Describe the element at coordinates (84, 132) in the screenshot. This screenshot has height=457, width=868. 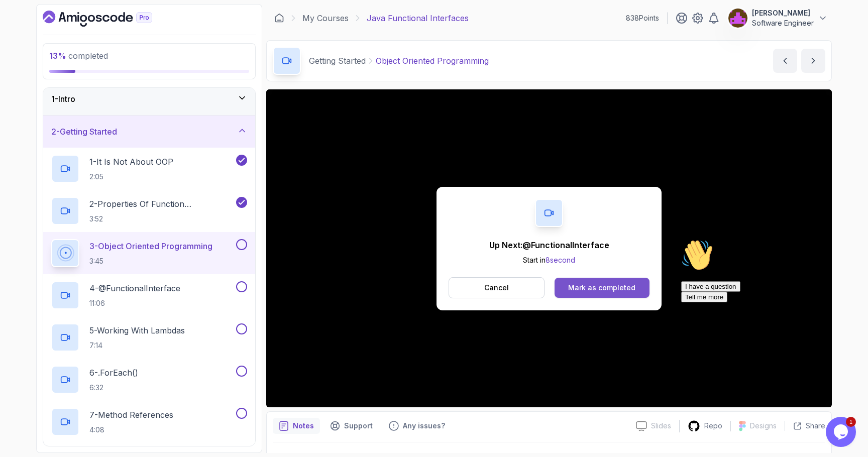
I see `h3: 2 - Getting Started` at that location.